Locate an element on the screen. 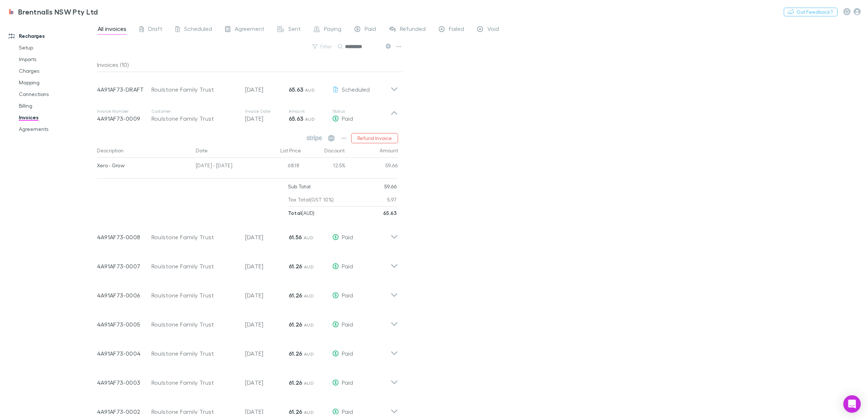  button: Filter is located at coordinates (322, 47).